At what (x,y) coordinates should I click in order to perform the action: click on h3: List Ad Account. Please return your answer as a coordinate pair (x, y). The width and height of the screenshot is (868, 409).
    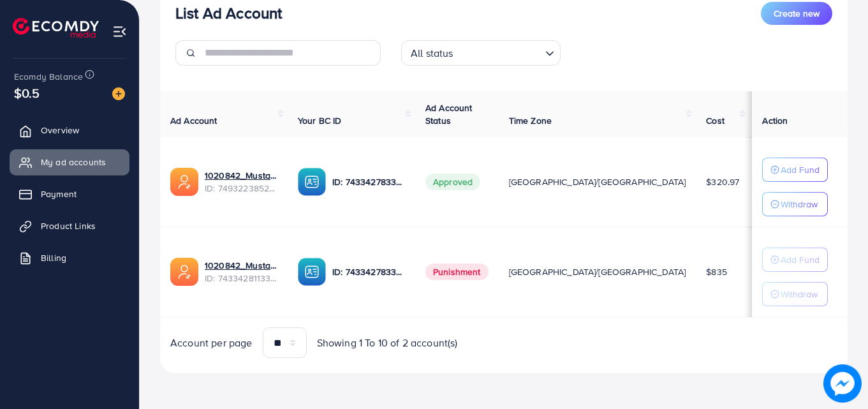
    Looking at the image, I should click on (228, 12).